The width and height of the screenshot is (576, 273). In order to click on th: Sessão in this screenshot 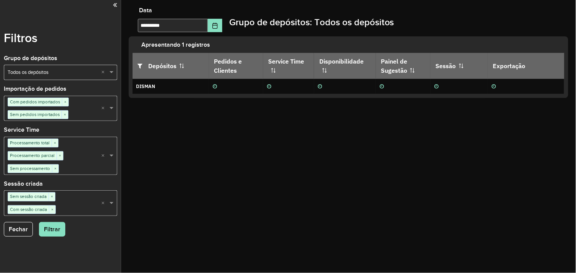, I will do `click(459, 65)`.